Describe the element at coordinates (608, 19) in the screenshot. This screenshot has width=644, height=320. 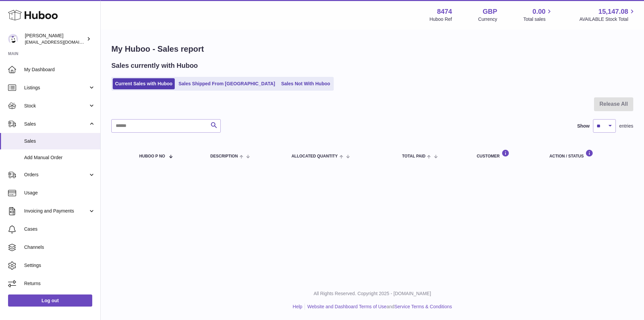
I see `span: AVAILABLE Stock Total` at that location.